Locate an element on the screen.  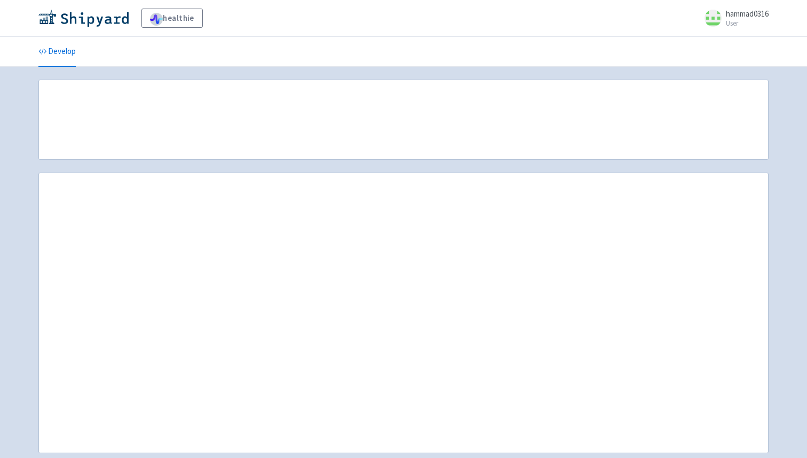
small: User is located at coordinates (748, 23).